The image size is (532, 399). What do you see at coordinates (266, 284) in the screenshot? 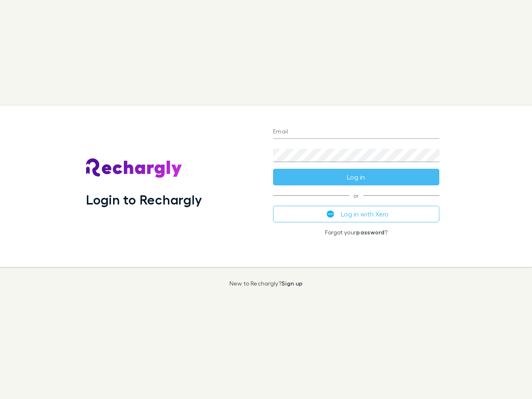
I see `p: New to Rechargly?` at bounding box center [266, 284].